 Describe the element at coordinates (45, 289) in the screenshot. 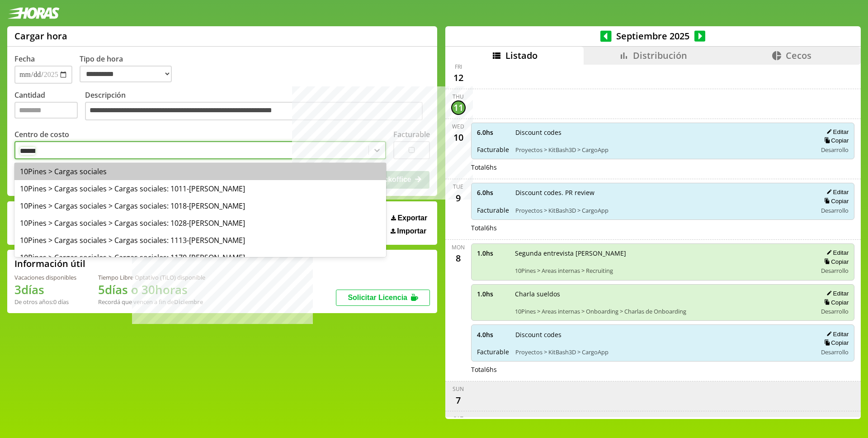

I see `h1: 3 días` at that location.